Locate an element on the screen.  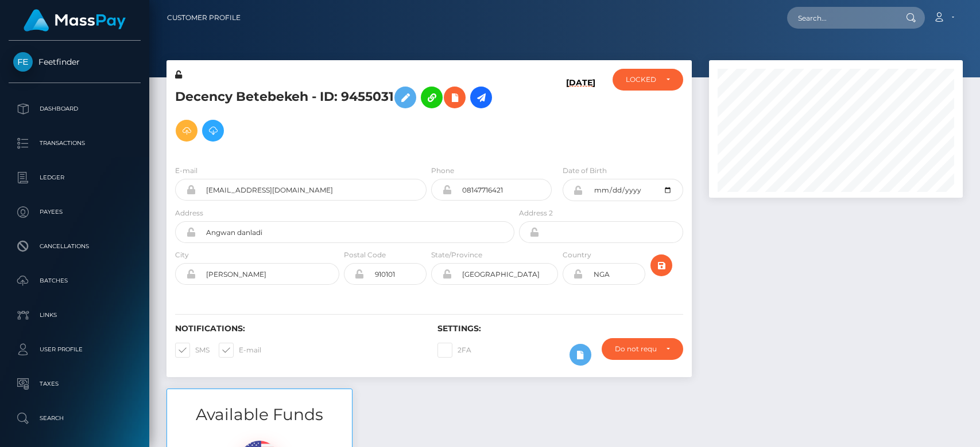
a: Payees is located at coordinates (75, 212).